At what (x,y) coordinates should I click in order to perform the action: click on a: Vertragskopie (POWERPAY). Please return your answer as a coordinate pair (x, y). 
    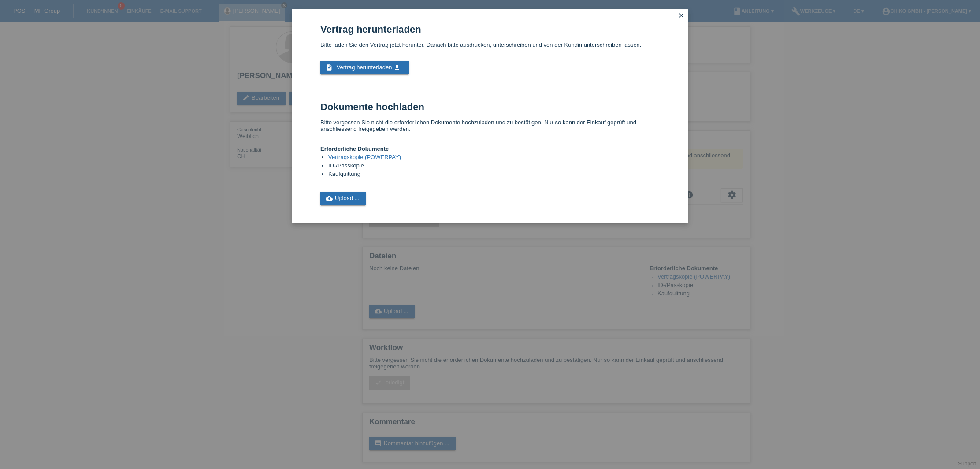
    Looking at the image, I should click on (364, 157).